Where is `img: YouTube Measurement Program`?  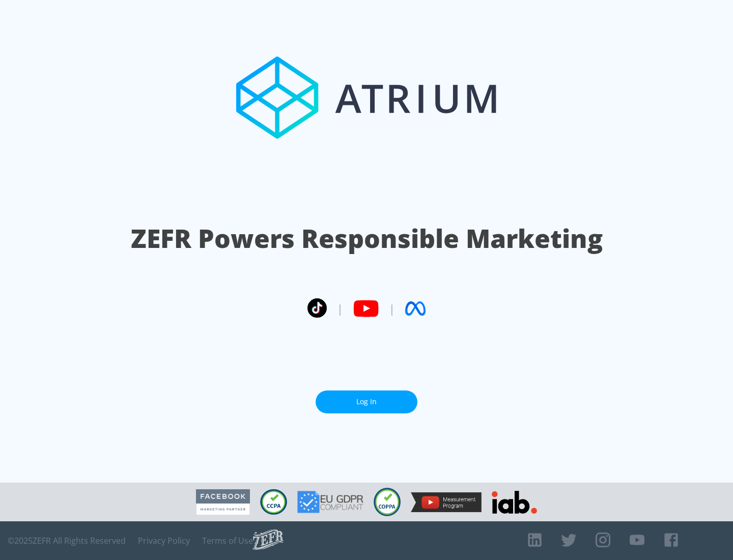
img: YouTube Measurement Program is located at coordinates (446, 502).